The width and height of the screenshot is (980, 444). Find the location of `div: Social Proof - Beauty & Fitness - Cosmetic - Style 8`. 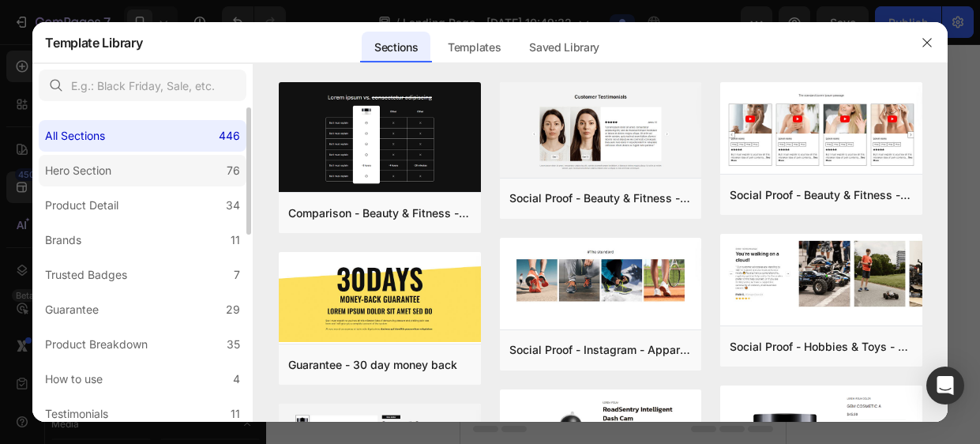

div: Social Proof - Beauty & Fitness - Cosmetic - Style 8 is located at coordinates (821, 195).